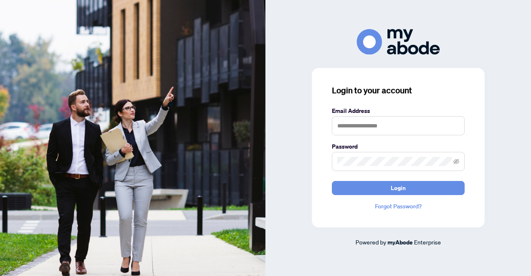  What do you see at coordinates (398, 188) in the screenshot?
I see `span: Login` at bounding box center [398, 188].